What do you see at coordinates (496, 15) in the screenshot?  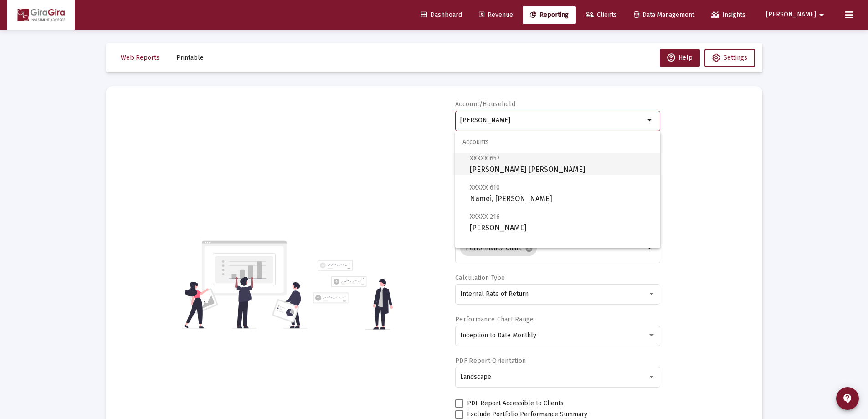 I see `a: Revenue` at bounding box center [496, 15].